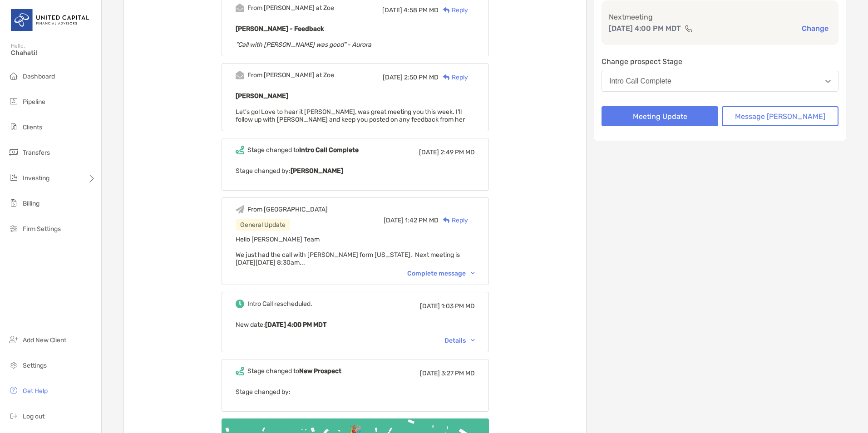  I want to click on button: Meeting Update, so click(660, 116).